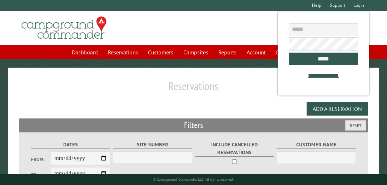 This screenshot has width=387, height=185. What do you see at coordinates (337, 109) in the screenshot?
I see `button: Add a Reservation` at bounding box center [337, 109].